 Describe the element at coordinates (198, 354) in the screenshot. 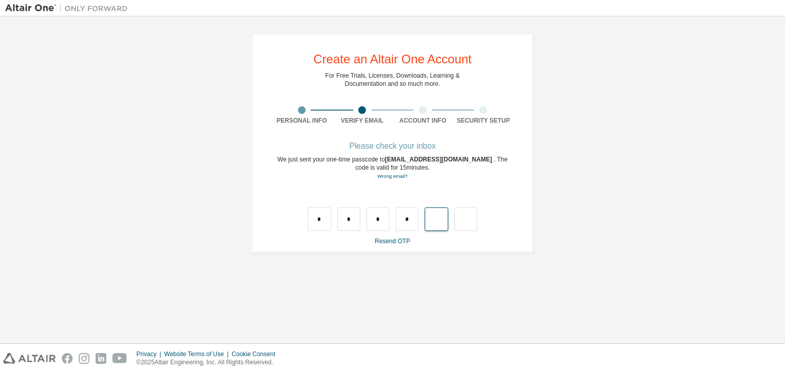

I see `div: Website Terms of Use` at that location.